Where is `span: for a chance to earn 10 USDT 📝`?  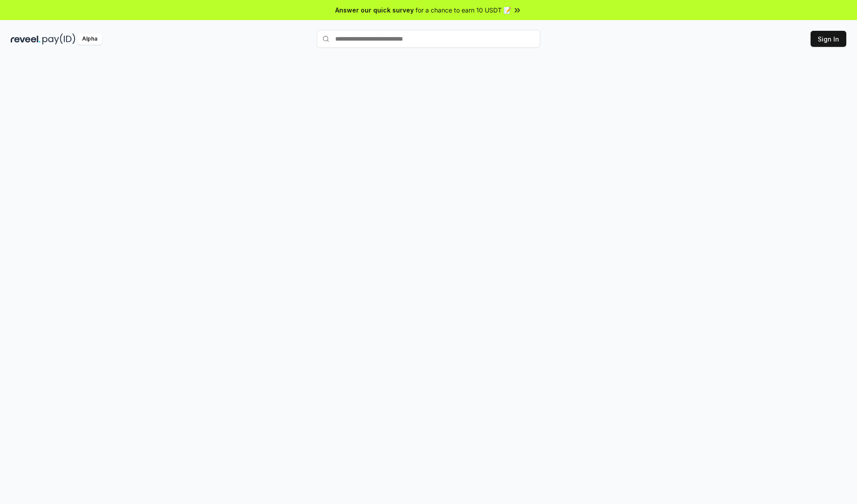
span: for a chance to earn 10 USDT 📝 is located at coordinates (463, 10).